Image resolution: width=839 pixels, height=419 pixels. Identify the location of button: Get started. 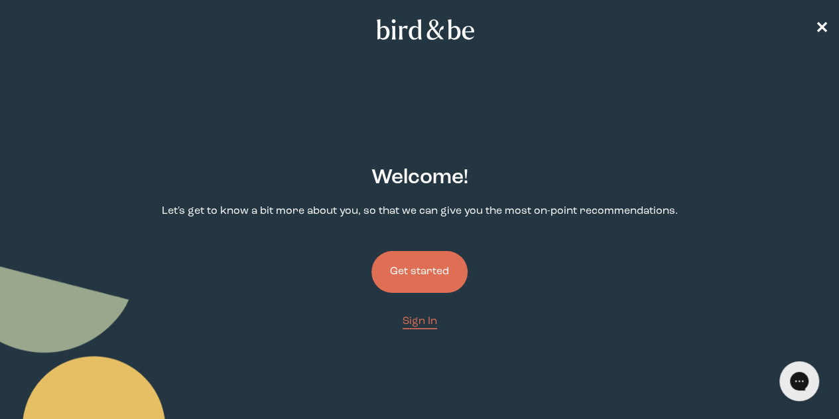
(419, 271).